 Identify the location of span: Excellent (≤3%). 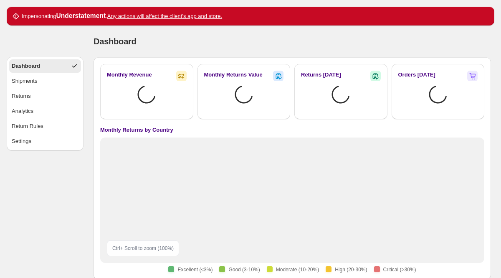
(195, 269).